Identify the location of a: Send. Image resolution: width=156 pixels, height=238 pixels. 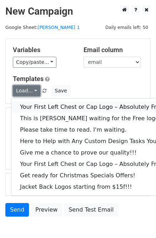
(17, 210).